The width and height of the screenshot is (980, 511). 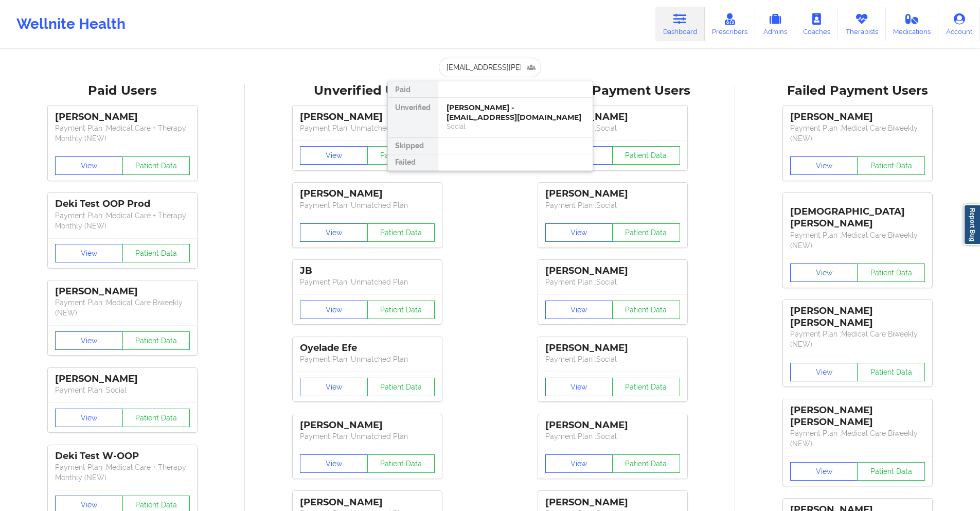 I want to click on a: Admins, so click(x=775, y=25).